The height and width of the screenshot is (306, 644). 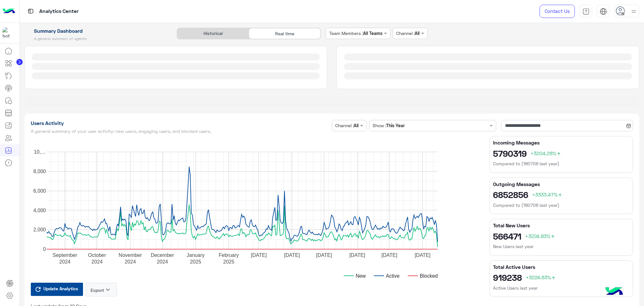 What do you see at coordinates (361, 275) in the screenshot?
I see `text: New` at bounding box center [361, 275].